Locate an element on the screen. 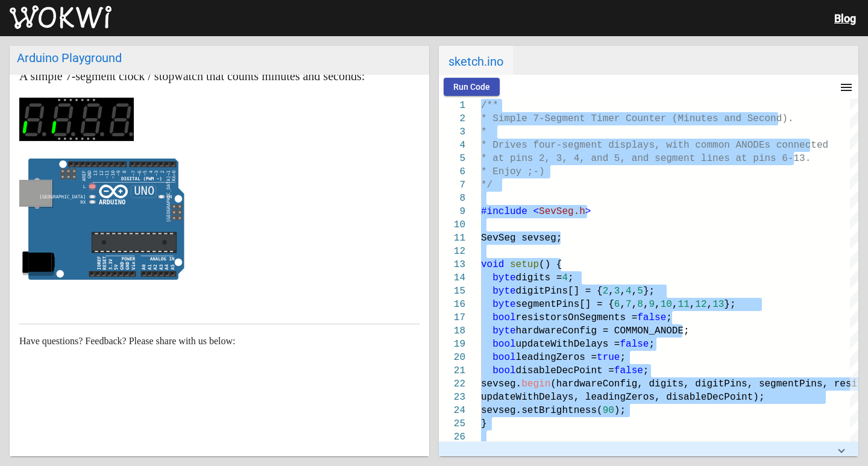 This screenshot has width=868, height=466. div: 9 is located at coordinates (452, 211).